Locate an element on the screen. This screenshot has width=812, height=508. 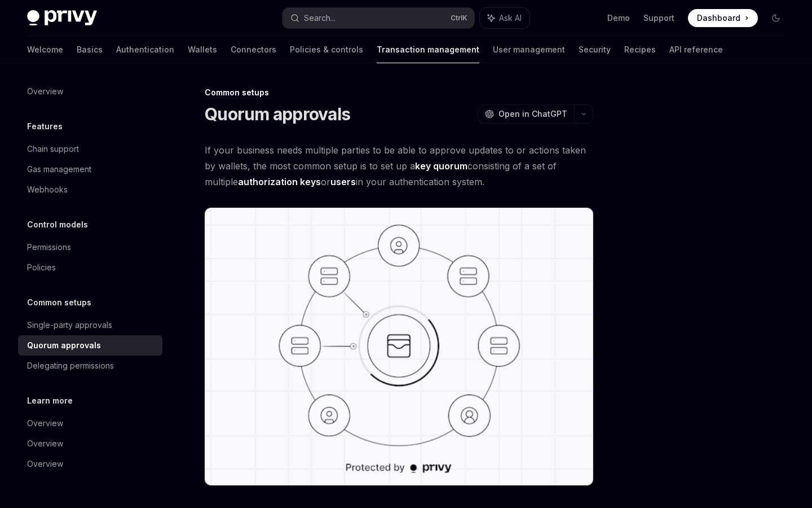
a: Policies & controls is located at coordinates (326, 49).